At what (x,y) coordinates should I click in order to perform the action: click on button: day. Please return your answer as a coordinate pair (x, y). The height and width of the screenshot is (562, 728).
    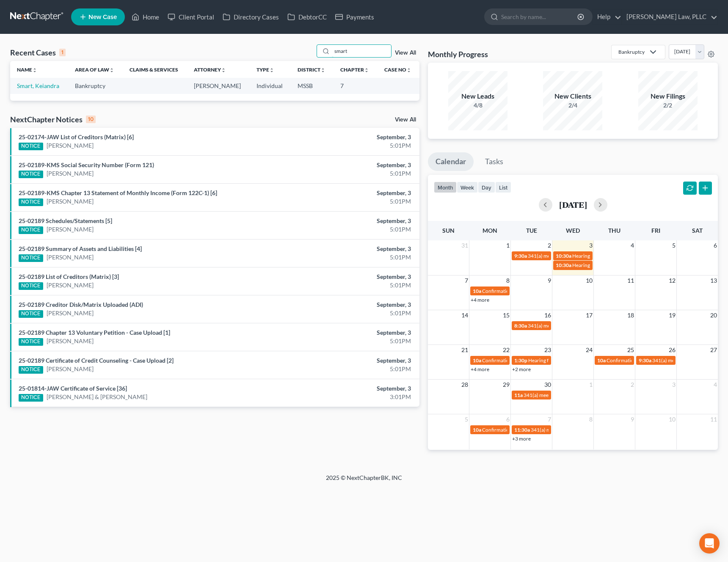
    Looking at the image, I should click on (486, 187).